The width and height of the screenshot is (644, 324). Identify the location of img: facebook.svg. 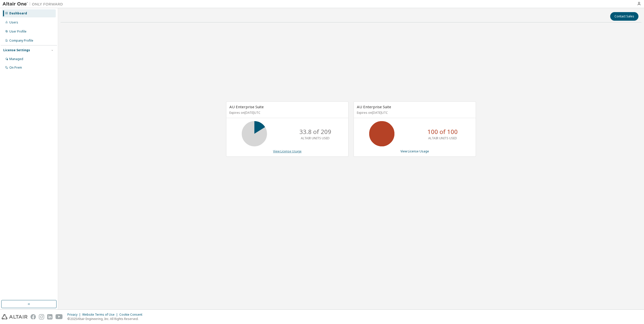
(33, 317).